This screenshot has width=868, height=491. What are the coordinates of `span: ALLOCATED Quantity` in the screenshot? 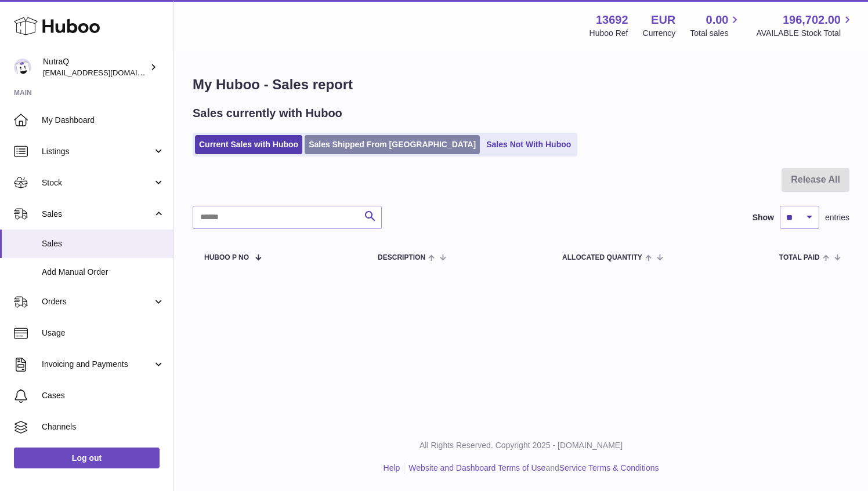 It's located at (602, 258).